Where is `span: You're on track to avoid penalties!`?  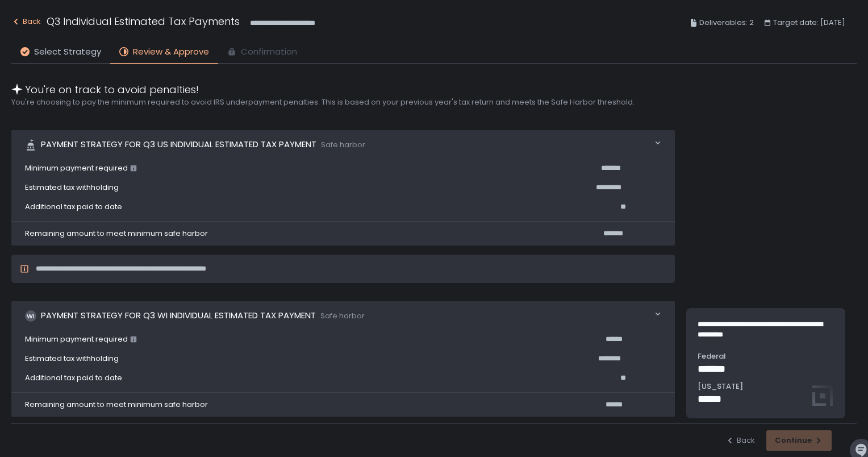
span: You're on track to avoid penalties! is located at coordinates (112, 89).